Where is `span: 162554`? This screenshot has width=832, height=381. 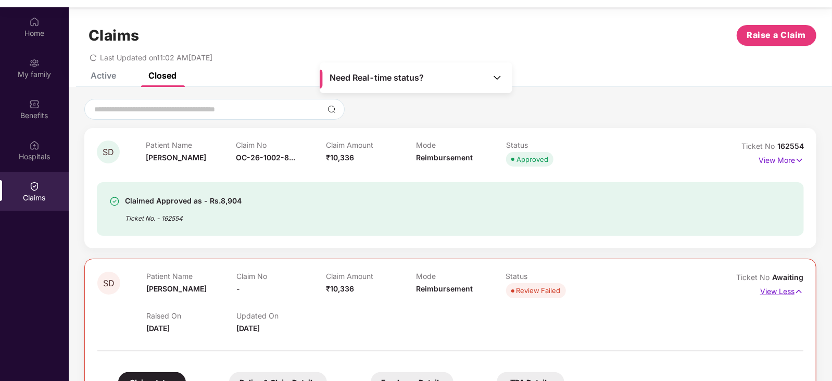
span: 162554 is located at coordinates (790, 146).